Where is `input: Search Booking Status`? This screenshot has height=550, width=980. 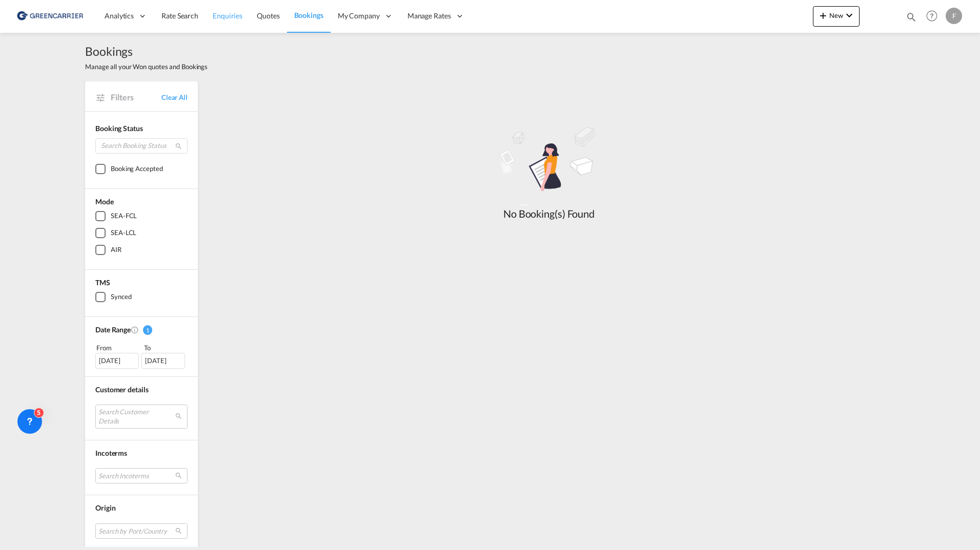 input: Search Booking Status is located at coordinates (142, 146).